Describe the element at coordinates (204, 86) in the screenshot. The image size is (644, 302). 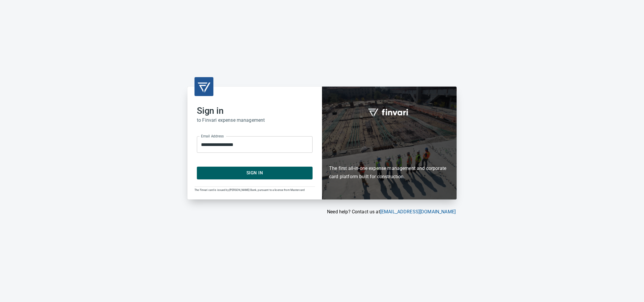
I see `img: transparent_logo.png` at that location.